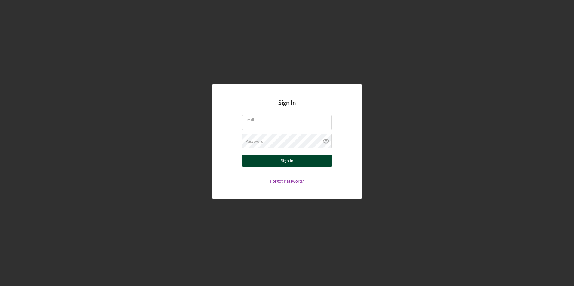  What do you see at coordinates (254, 141) in the screenshot?
I see `label: Password` at bounding box center [254, 141].